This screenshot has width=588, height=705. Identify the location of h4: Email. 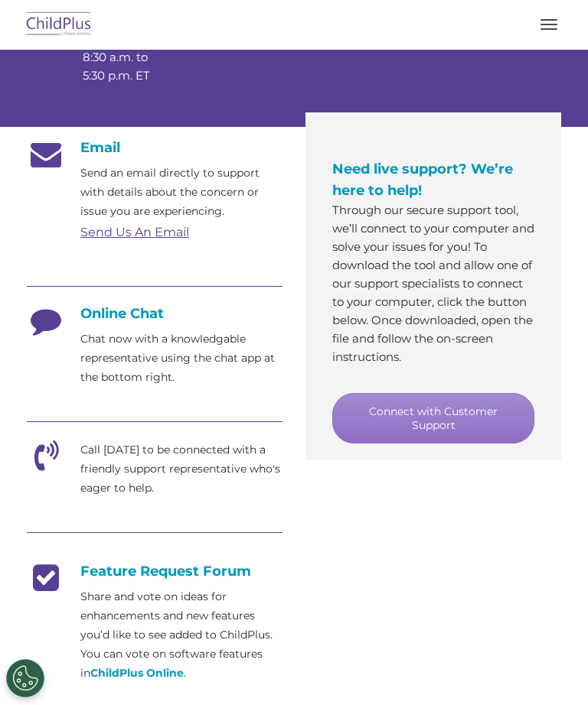
(155, 148).